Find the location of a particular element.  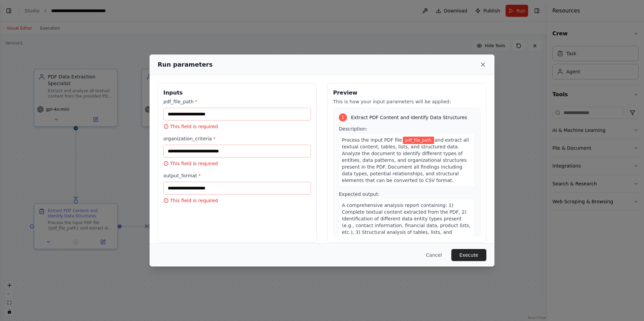

label: output_format is located at coordinates (237, 176).